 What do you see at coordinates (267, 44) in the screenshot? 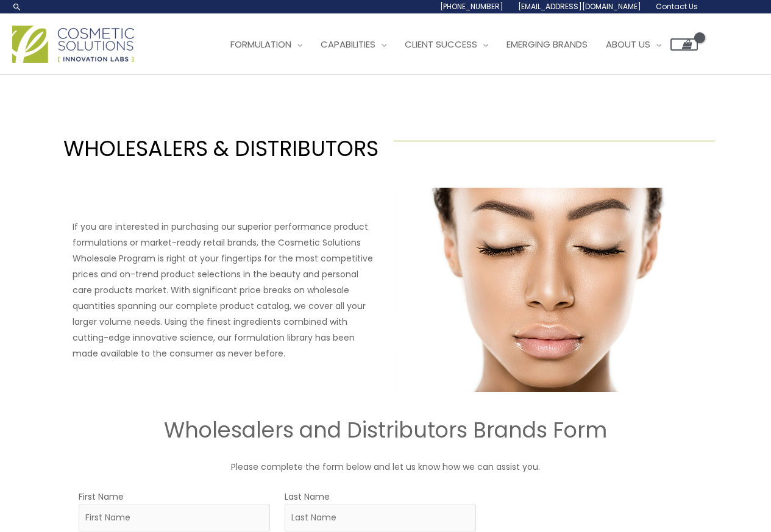
I see `a: Formulation` at bounding box center [267, 44].